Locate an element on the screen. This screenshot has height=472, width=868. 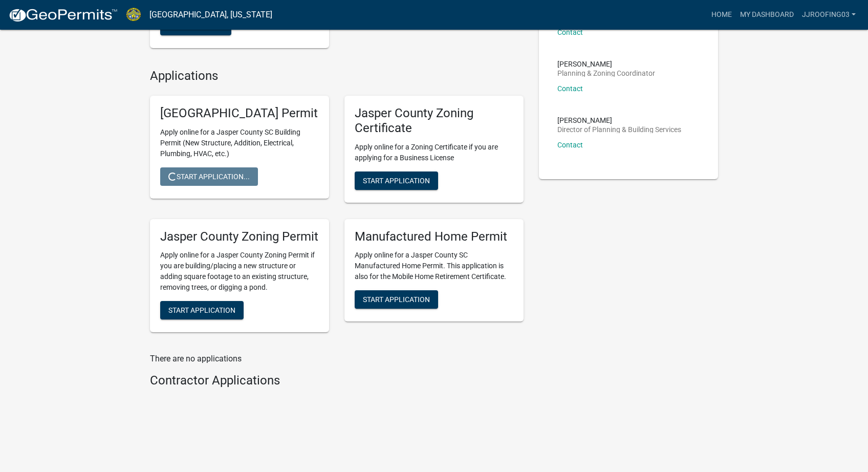
a: JJRoofing03 is located at coordinates (828, 15).